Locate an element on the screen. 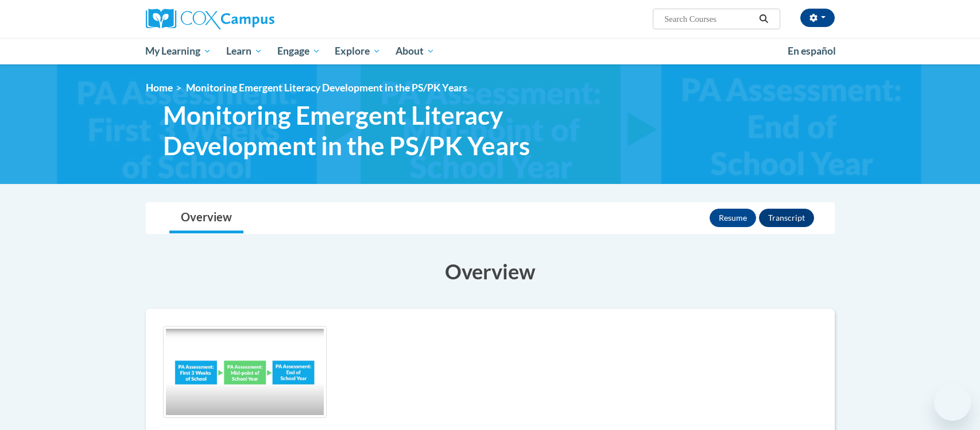 The image size is (980, 430). a: Home is located at coordinates (159, 87).